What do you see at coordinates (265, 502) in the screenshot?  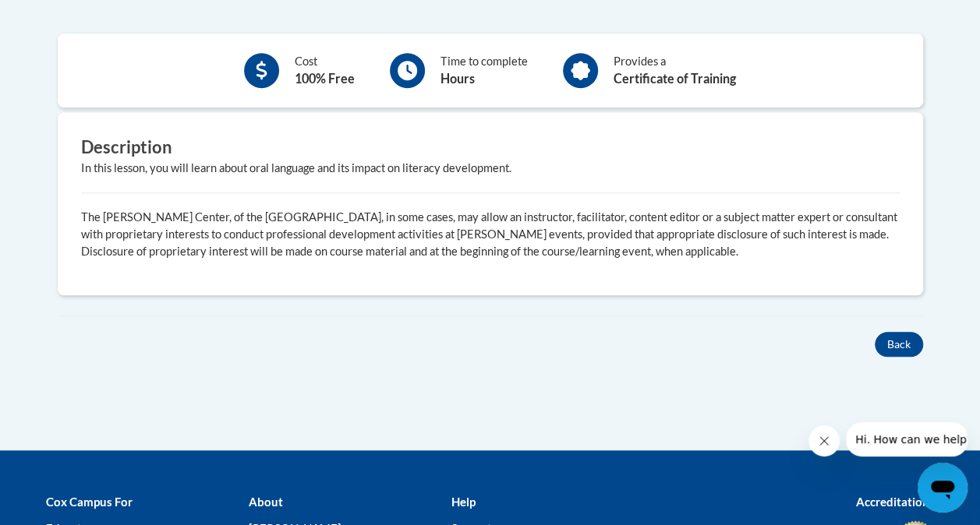 I see `b: About` at bounding box center [265, 502].